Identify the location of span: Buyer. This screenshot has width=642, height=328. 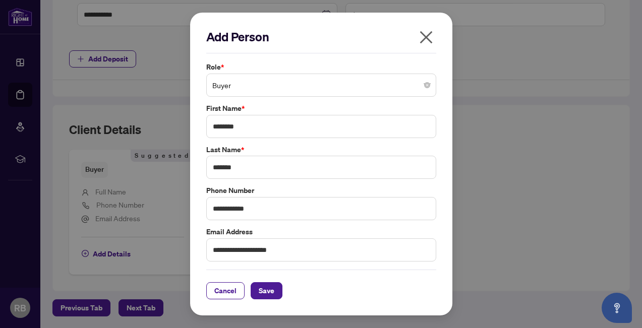
(321, 85).